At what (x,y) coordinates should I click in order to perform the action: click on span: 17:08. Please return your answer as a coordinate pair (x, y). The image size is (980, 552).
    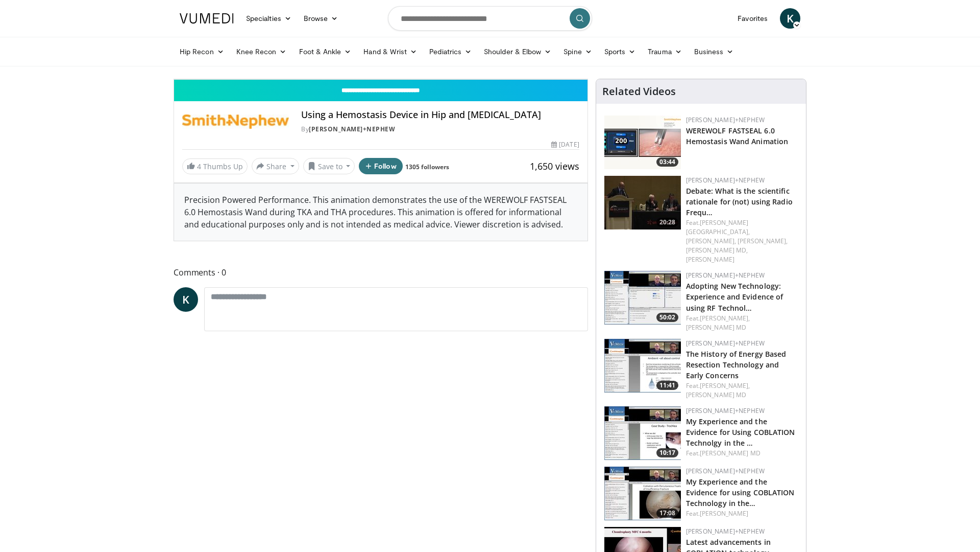
    Looking at the image, I should click on (667, 513).